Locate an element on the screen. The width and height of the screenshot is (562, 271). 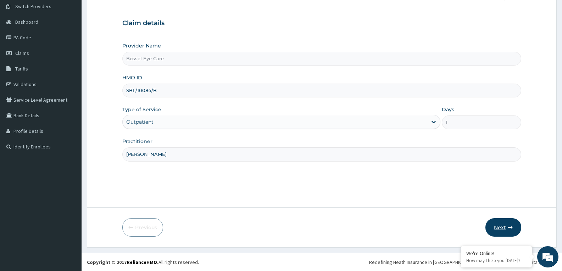
footer: All rights reserved. is located at coordinates (322, 262).